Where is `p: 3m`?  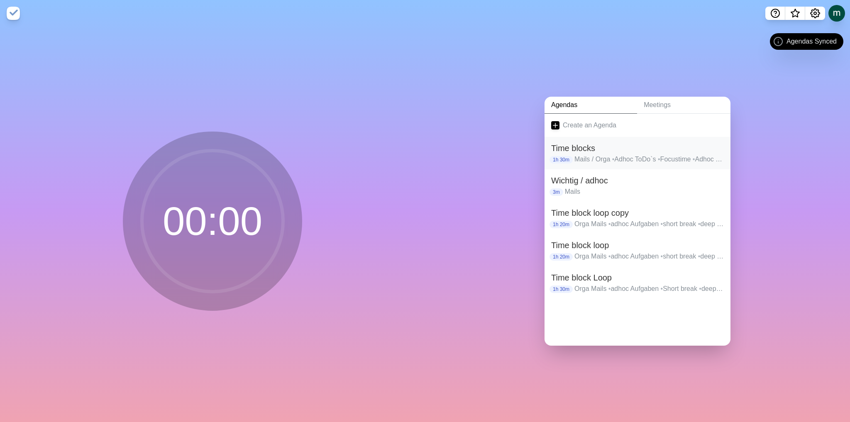
p: 3m is located at coordinates (556, 192).